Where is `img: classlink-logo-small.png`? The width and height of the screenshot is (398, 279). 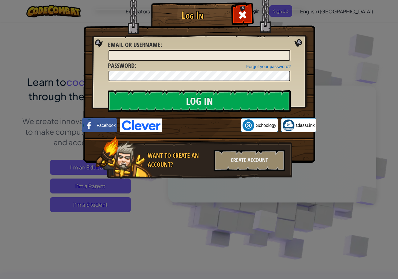 img: classlink-logo-small.png is located at coordinates (288, 125).